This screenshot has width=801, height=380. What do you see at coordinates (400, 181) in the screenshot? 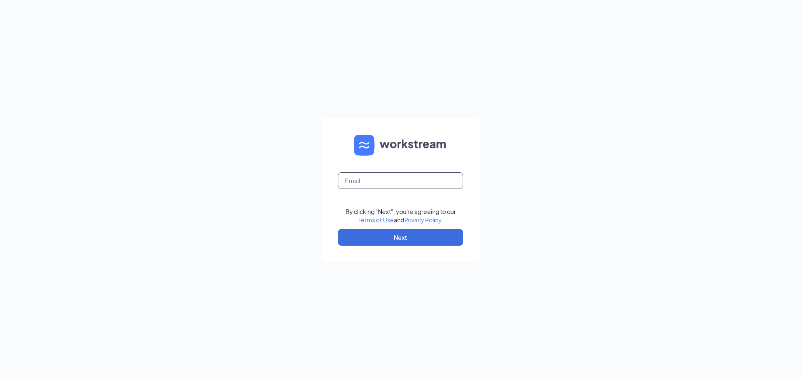
I see `input: Email` at bounding box center [400, 181].